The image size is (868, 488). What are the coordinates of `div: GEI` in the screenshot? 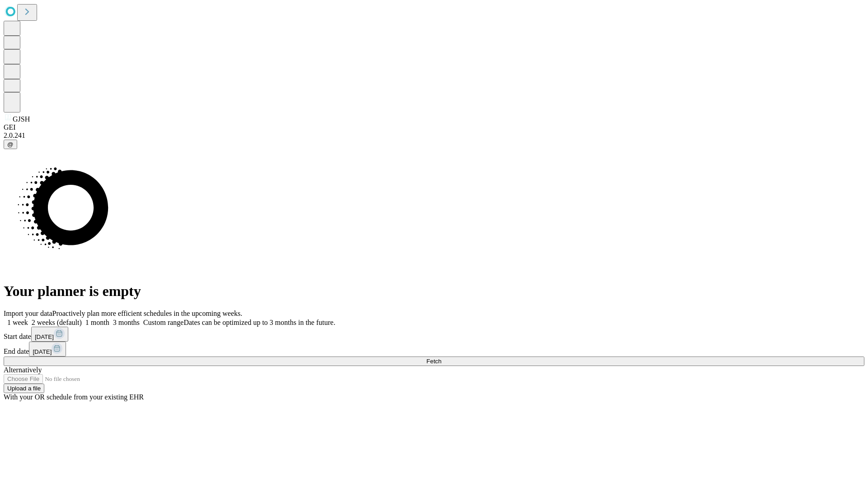 It's located at (434, 127).